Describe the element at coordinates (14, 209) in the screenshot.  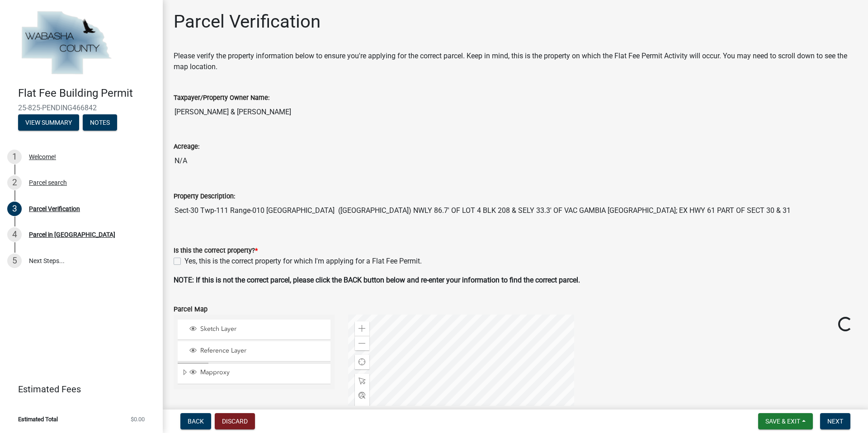
I see `div: 3` at that location.